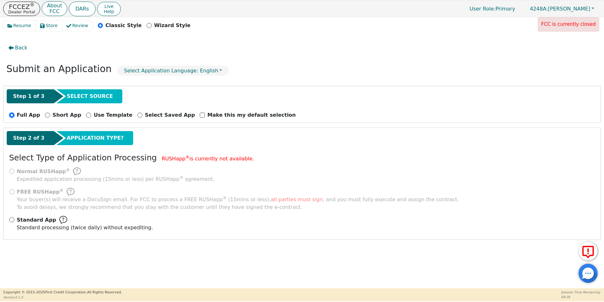  Describe the element at coordinates (40, 192) in the screenshot. I see `span: FREE RUSHapp` at that location.